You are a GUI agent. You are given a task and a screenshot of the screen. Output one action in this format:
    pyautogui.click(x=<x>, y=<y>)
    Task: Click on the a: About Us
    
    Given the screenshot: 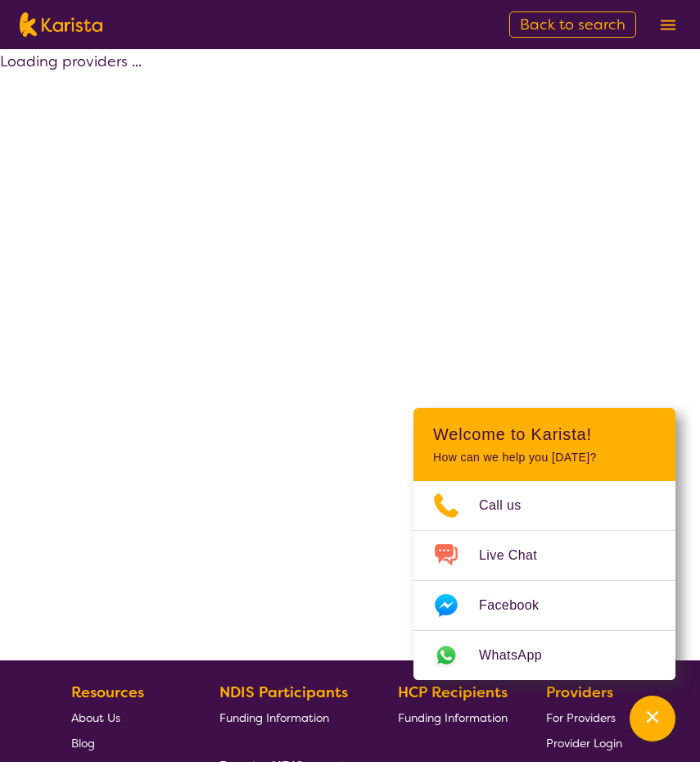 What is the action you would take?
    pyautogui.click(x=126, y=716)
    